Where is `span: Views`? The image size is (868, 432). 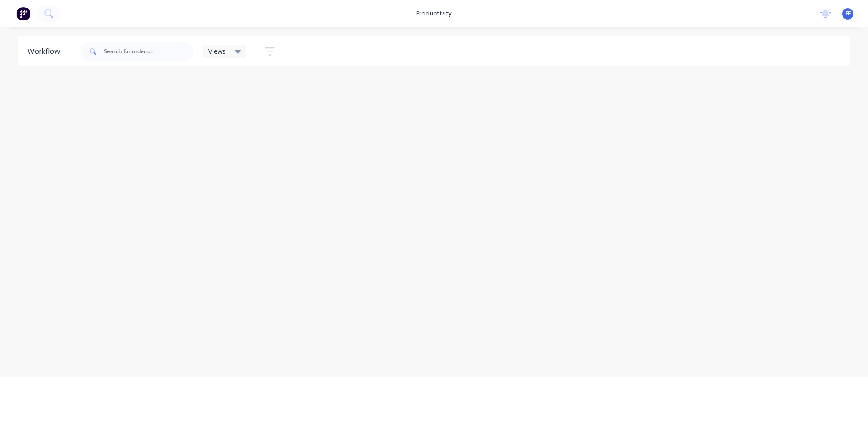 span: Views is located at coordinates (217, 51).